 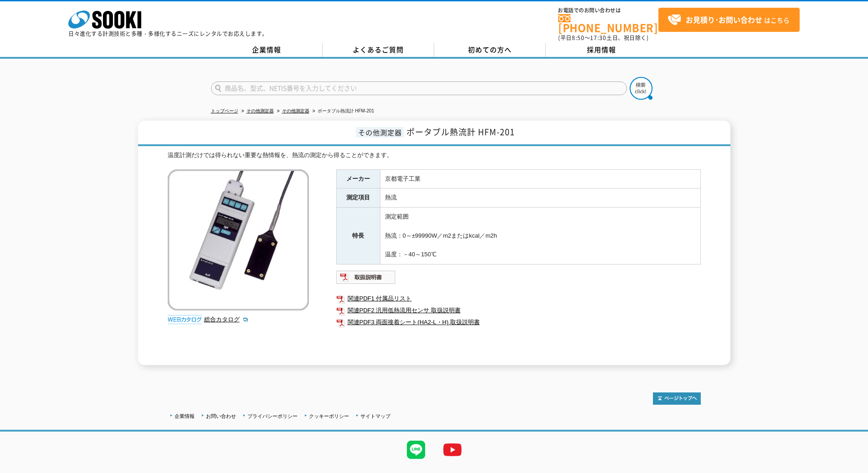 What do you see at coordinates (676, 398) in the screenshot?
I see `img: トップページへ` at bounding box center [676, 398].